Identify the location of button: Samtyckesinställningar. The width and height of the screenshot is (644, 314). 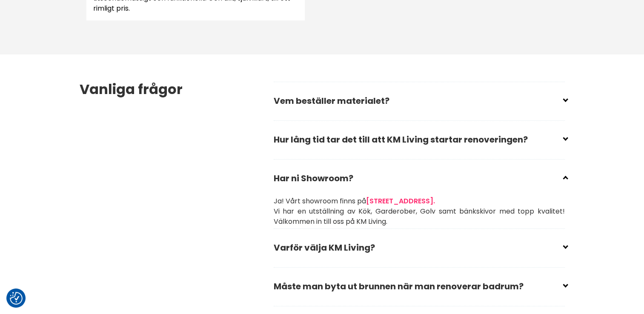
(16, 298).